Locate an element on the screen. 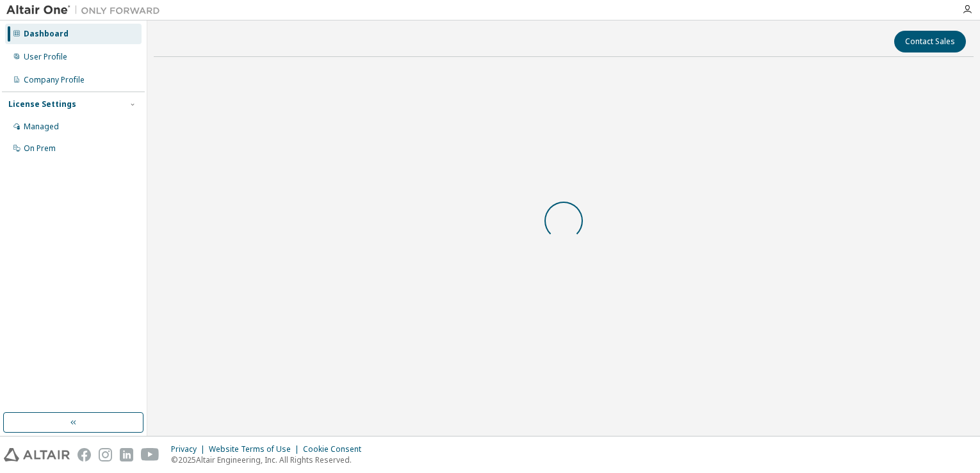 The height and width of the screenshot is (473, 980). img: youtube.svg is located at coordinates (150, 454).